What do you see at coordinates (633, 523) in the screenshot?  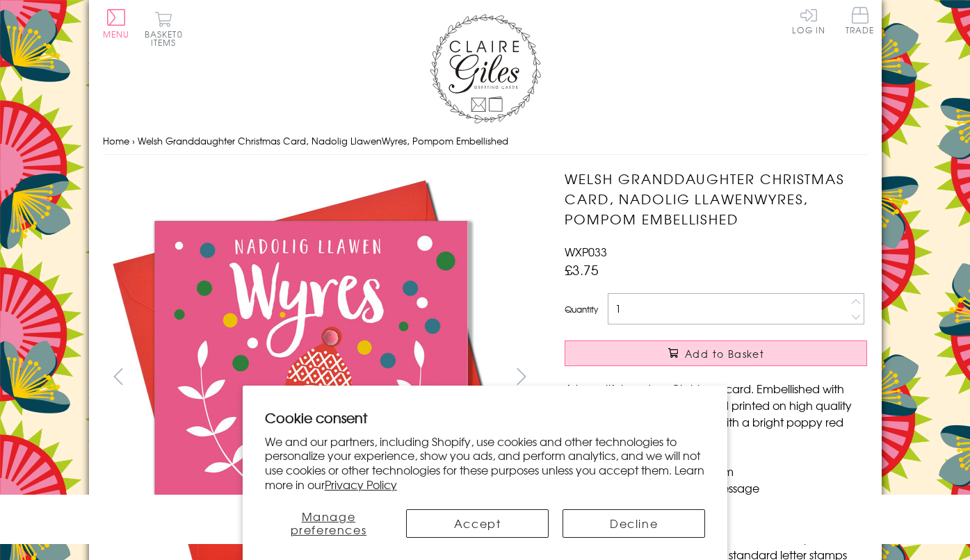 I see `button: Decline` at bounding box center [633, 523].